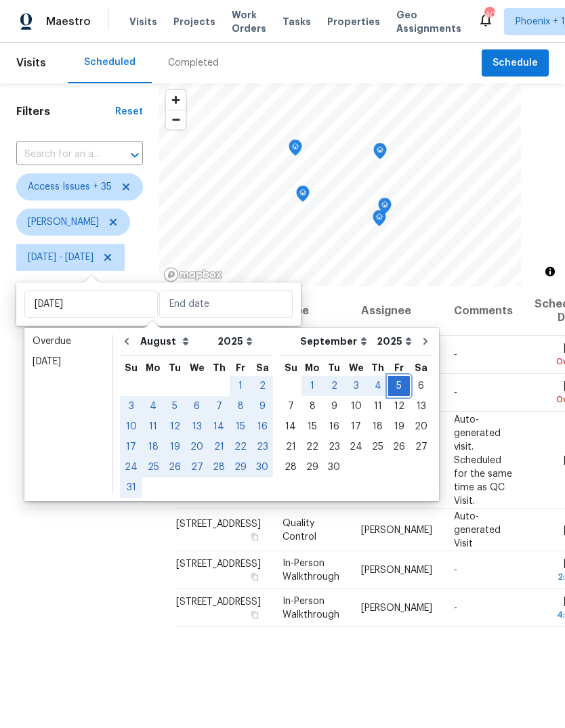 Image resolution: width=565 pixels, height=728 pixels. What do you see at coordinates (31, 63) in the screenshot?
I see `span: Visits` at bounding box center [31, 63].